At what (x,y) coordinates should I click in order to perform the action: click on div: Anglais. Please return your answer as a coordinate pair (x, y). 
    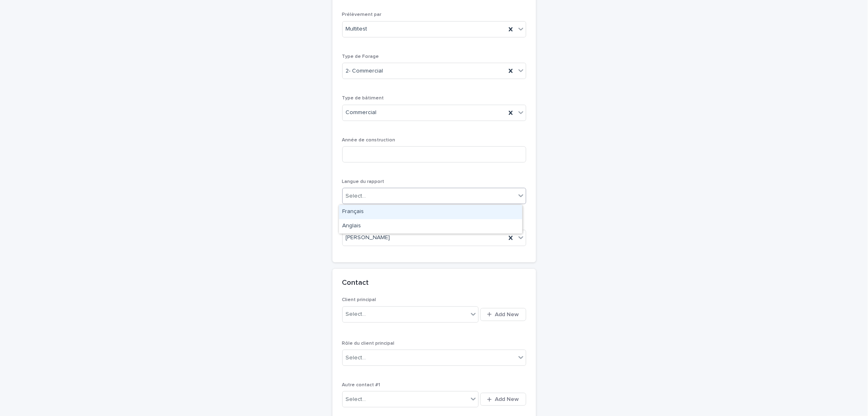
    Looking at the image, I should click on (431, 226).